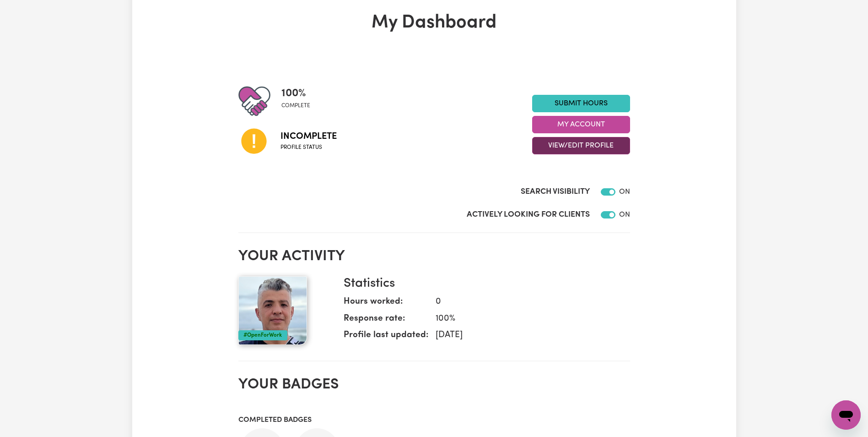 The height and width of the screenshot is (437, 868). Describe the element at coordinates (263, 335) in the screenshot. I see `div: #OpenForWork` at that location.